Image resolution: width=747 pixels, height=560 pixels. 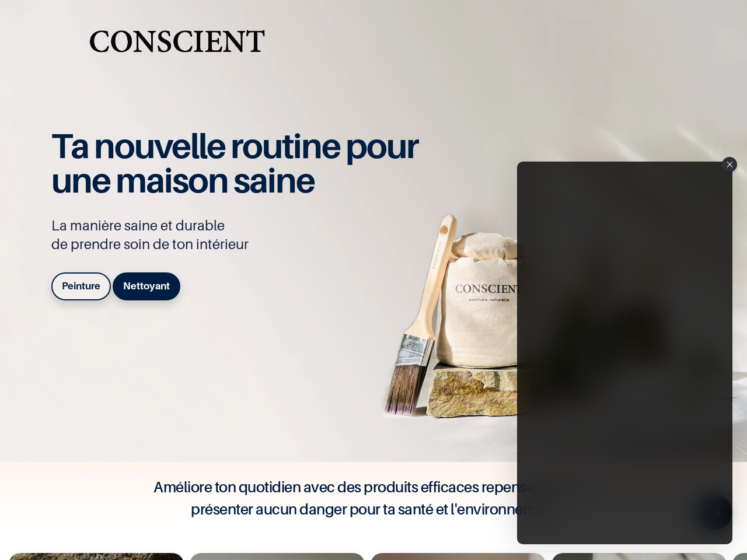 What do you see at coordinates (177, 47) in the screenshot?
I see `img: Conscient` at bounding box center [177, 47].